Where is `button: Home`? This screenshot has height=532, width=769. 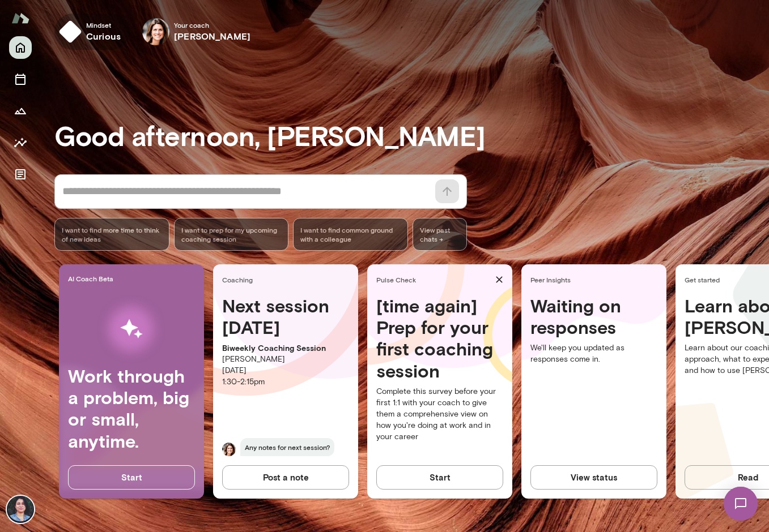 button: Home is located at coordinates (21, 47).